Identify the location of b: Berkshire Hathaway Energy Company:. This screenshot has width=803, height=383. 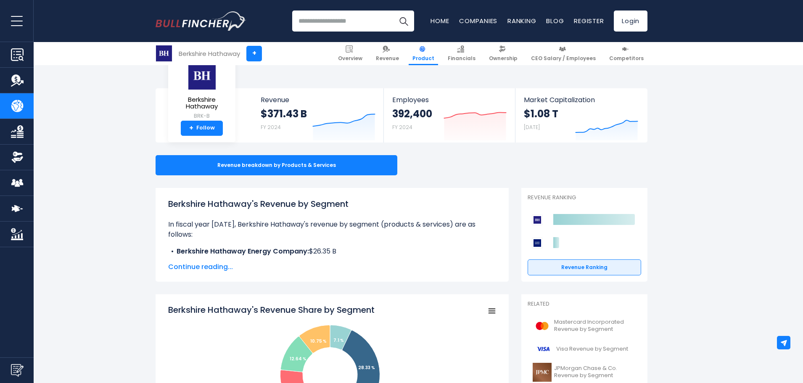
(243, 251).